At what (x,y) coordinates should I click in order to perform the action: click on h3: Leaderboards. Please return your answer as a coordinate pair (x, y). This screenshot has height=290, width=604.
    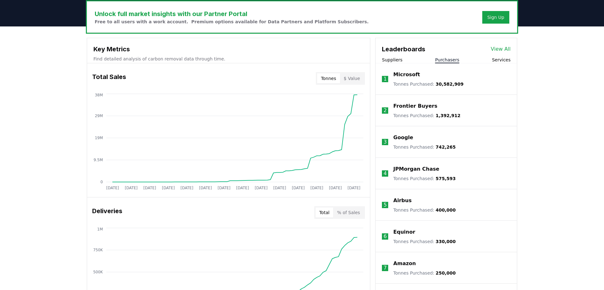
    Looking at the image, I should click on (403, 49).